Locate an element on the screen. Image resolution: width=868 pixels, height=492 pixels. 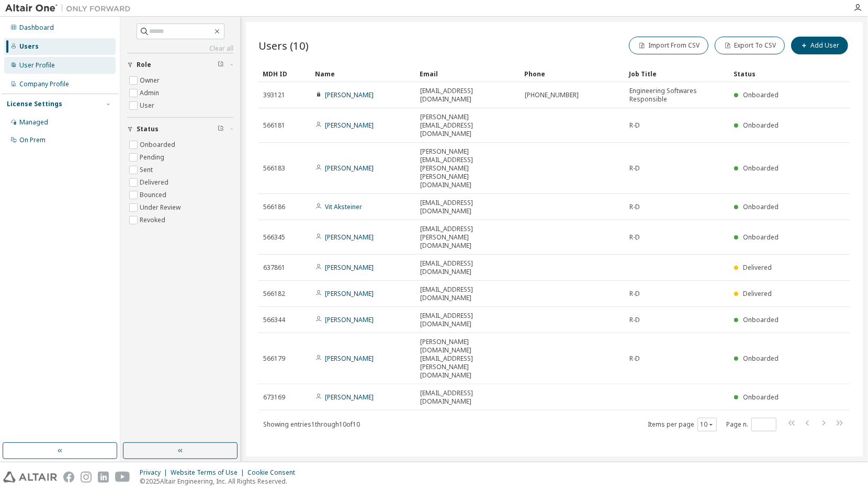
div: Status is located at coordinates (765, 74).